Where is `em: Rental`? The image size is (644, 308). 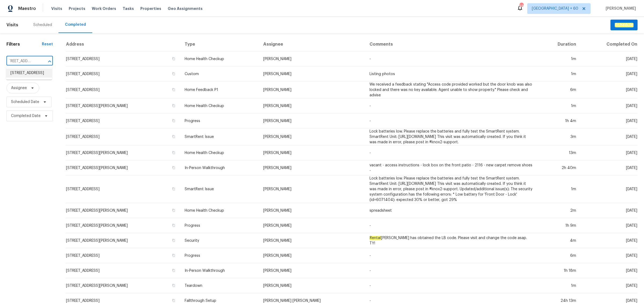
em: Rental is located at coordinates (375, 238).